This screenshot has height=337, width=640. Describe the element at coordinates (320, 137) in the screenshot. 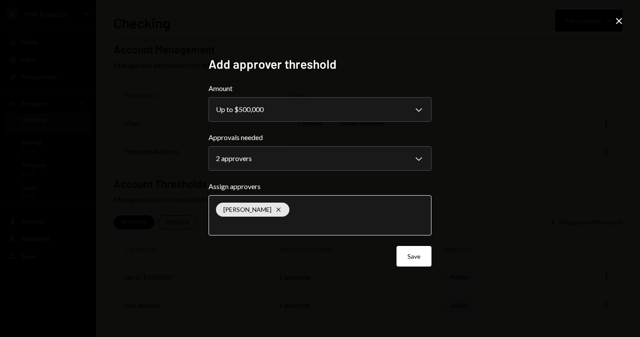

I see `label: Approvals needed` at that location.